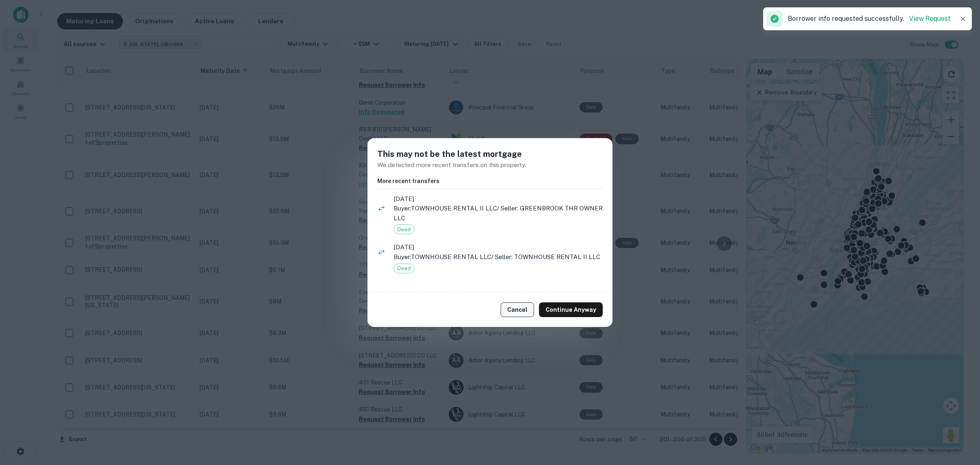  I want to click on p: Borrower info requested successfully., so click(869, 19).